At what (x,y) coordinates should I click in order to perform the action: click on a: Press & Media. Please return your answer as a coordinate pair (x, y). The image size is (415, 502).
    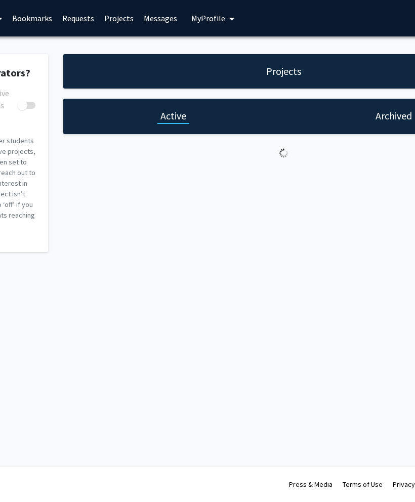
    Looking at the image, I should click on (310, 484).